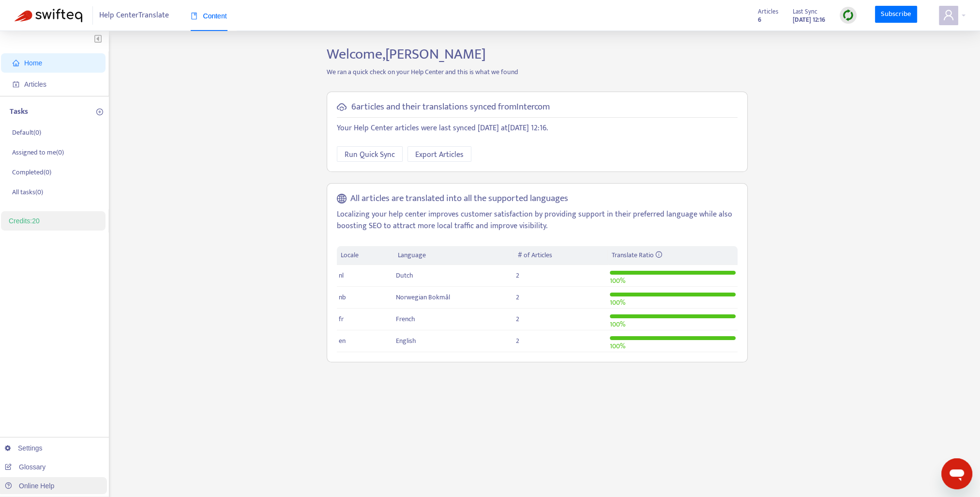 The image size is (980, 497). What do you see at coordinates (100, 112) in the screenshot?
I see `span: plus-circle` at bounding box center [100, 112].